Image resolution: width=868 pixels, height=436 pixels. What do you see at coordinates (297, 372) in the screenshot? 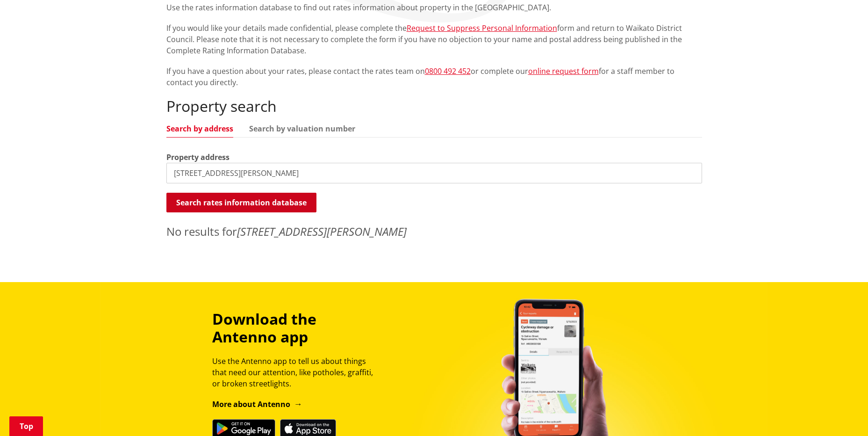
I see `p: Use the Antenno app to tell us about things that need our attention, like potholes, graffiti, or ...` at bounding box center [297, 372].